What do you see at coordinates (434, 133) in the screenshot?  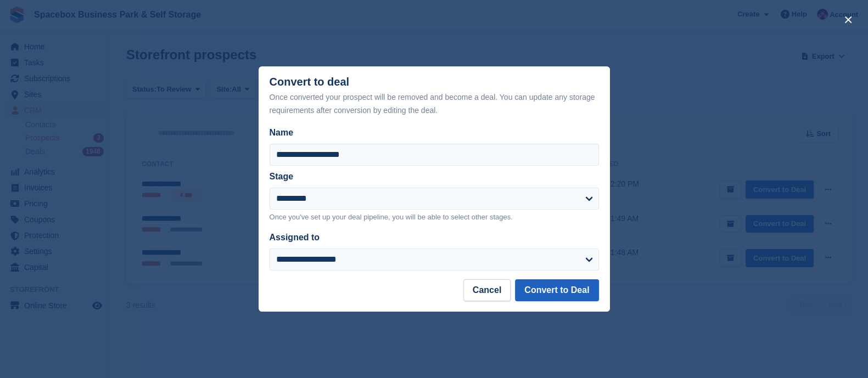 I see `label: Name` at bounding box center [434, 133].